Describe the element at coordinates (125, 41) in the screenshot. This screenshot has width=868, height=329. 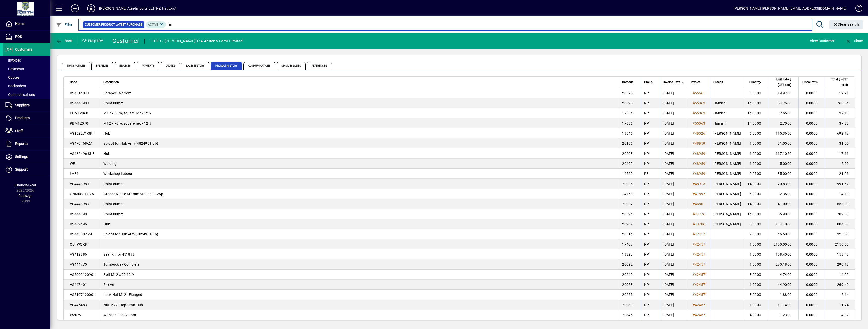
I see `div: Customer` at that location.